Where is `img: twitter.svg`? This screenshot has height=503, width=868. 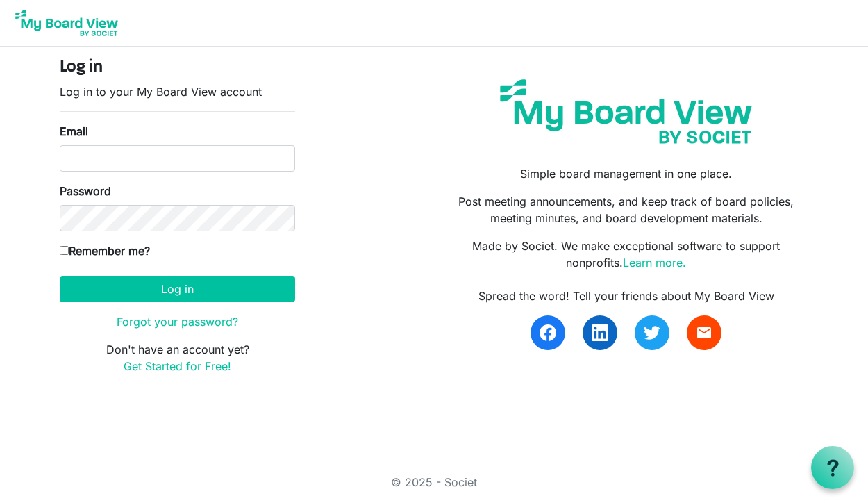
img: twitter.svg is located at coordinates (652, 333).